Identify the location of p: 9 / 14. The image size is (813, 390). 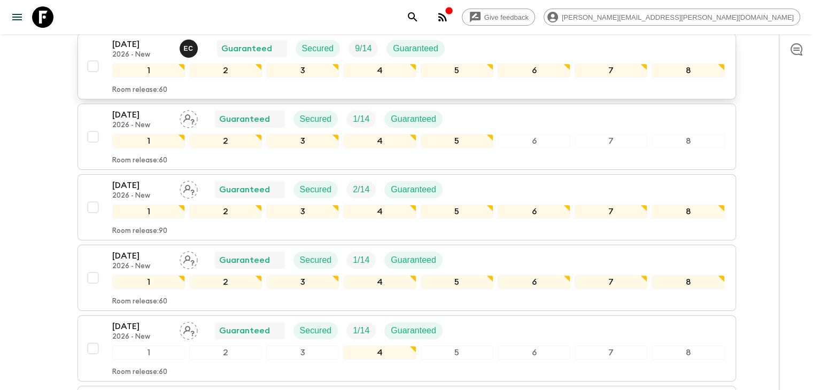
(363, 49).